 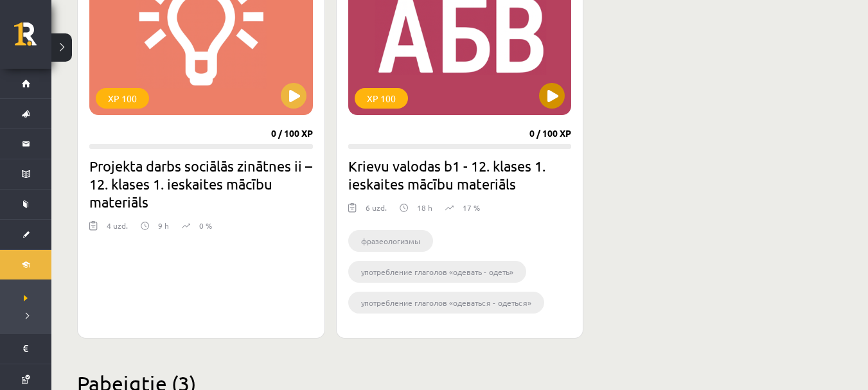 I want to click on h2: Krievu valodas b1 - 12. klases 1. ieskaites mācību materiāls, so click(x=460, y=175).